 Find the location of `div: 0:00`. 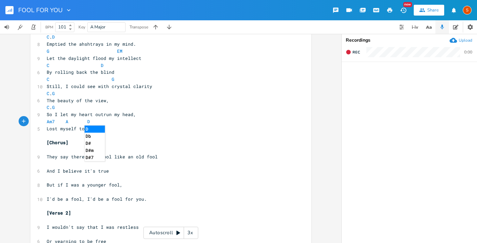

div: 0:00 is located at coordinates (468, 52).